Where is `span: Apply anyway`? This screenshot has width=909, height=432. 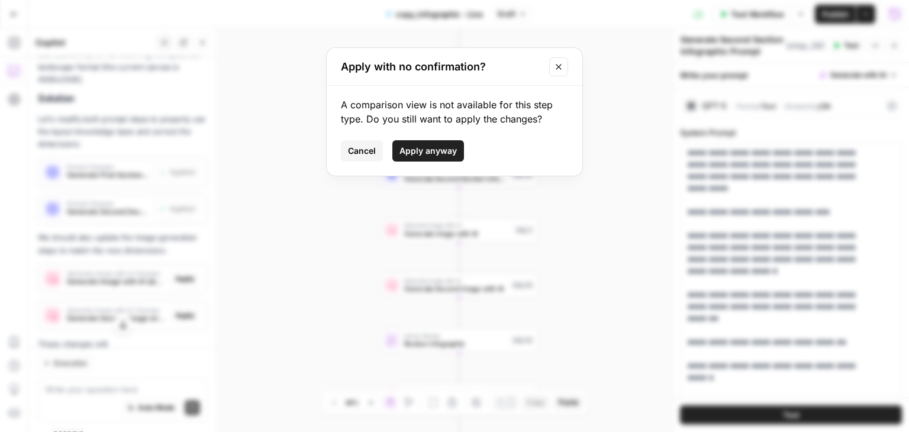 span: Apply anyway is located at coordinates (428, 151).